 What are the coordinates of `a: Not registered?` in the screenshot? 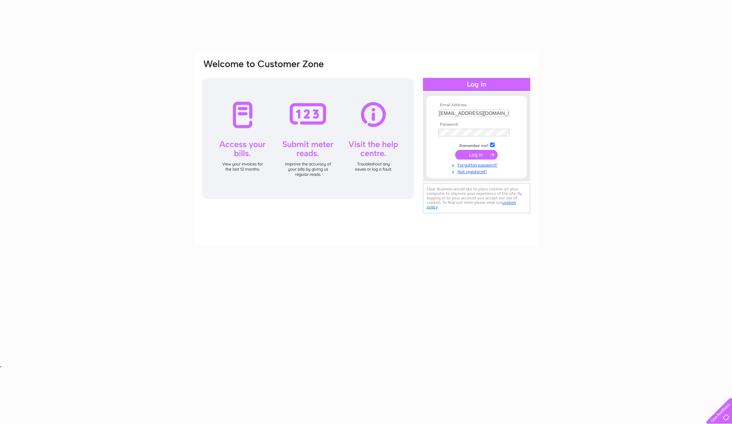 It's located at (477, 171).